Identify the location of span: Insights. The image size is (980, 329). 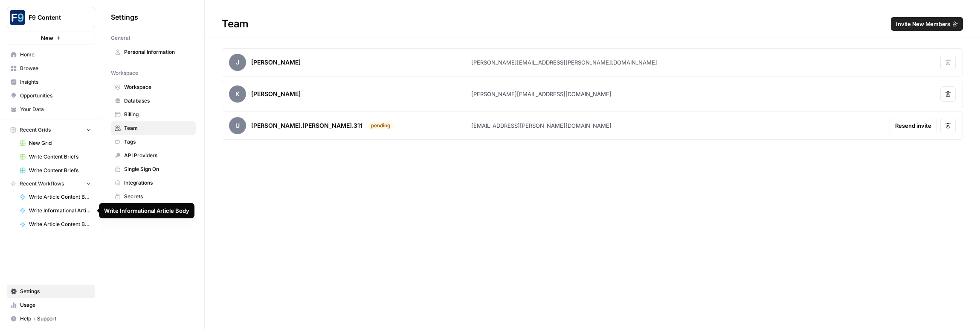
(56, 82).